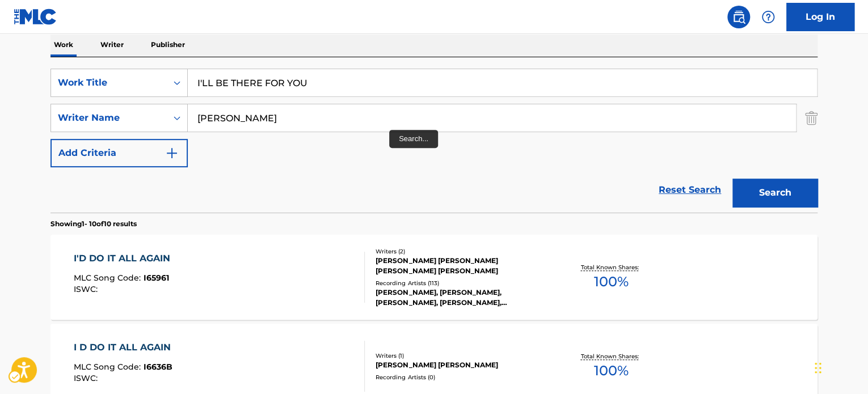  What do you see at coordinates (690, 190) in the screenshot?
I see `a: Reset Search` at bounding box center [690, 190].